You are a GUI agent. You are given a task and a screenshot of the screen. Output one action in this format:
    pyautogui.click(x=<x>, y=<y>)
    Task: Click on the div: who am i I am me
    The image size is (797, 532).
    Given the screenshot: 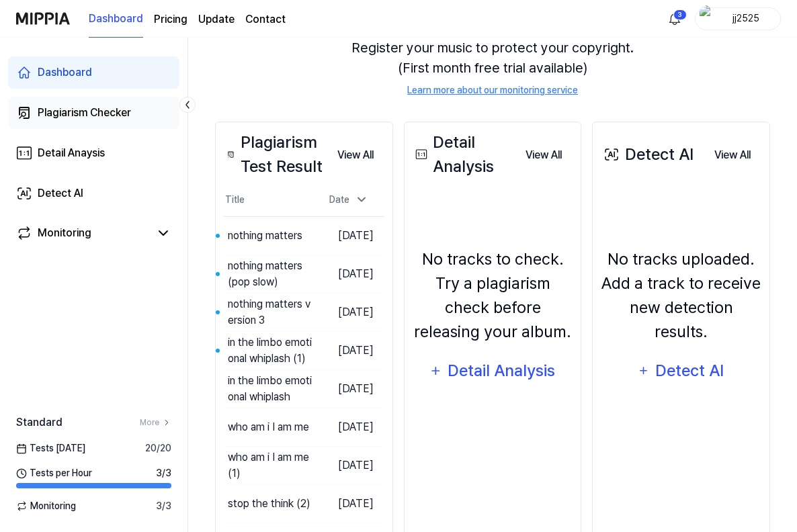 What is the action you would take?
    pyautogui.click(x=268, y=428)
    